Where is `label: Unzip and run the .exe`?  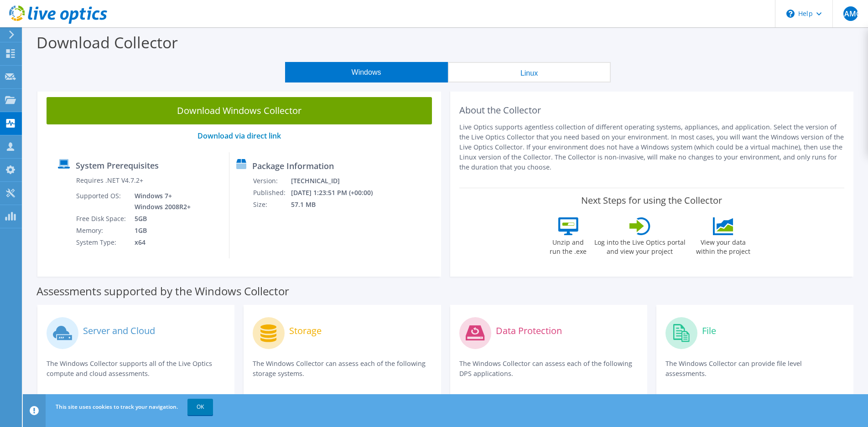
label: Unzip and run the .exe is located at coordinates (568, 246).